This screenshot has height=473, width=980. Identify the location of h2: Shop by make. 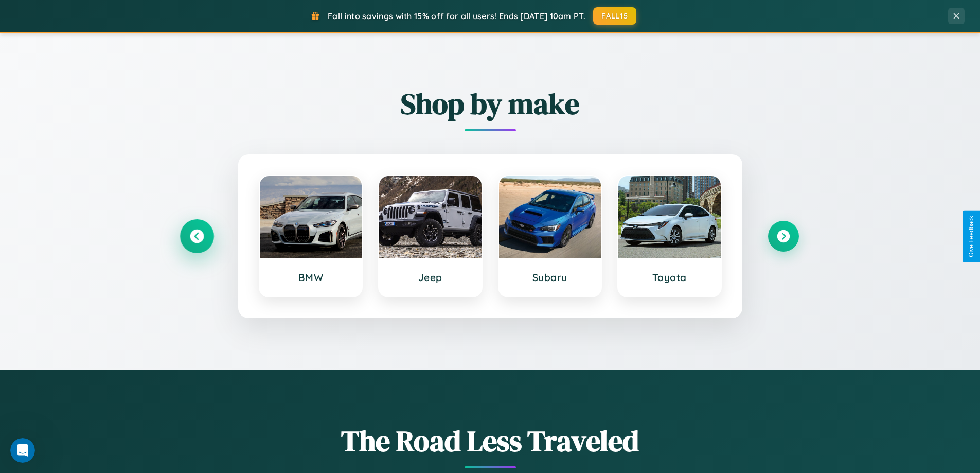
(490, 103).